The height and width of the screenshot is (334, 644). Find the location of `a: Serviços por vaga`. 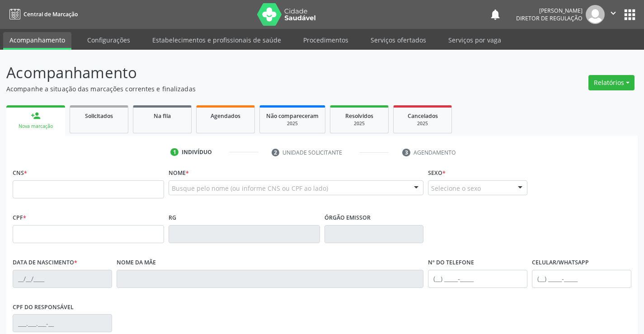

a: Serviços por vaga is located at coordinates (475, 40).